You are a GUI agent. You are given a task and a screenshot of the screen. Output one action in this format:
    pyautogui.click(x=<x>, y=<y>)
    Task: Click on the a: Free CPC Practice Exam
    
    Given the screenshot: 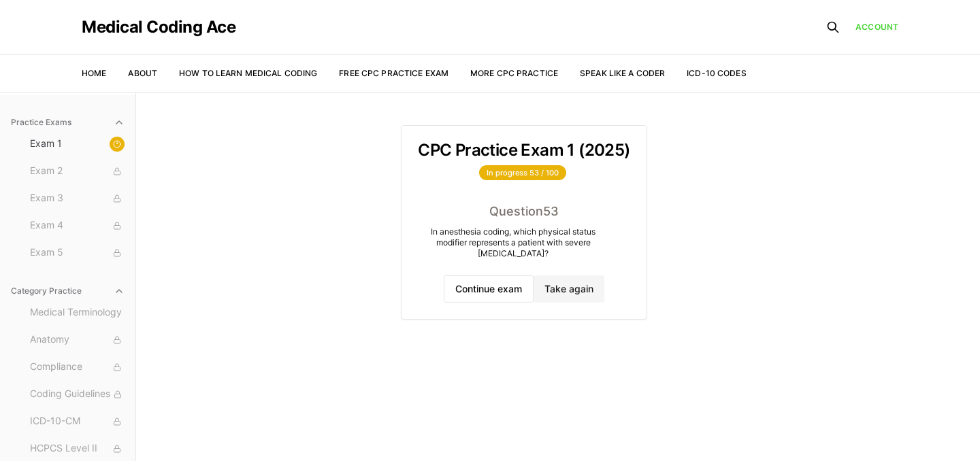 What is the action you would take?
    pyautogui.click(x=394, y=73)
    